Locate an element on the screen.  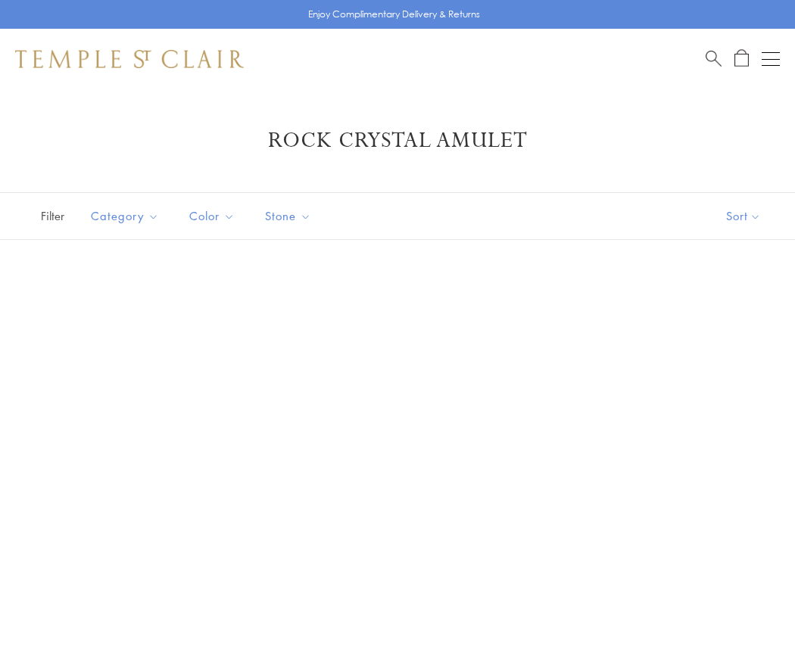
a: Open Shopping Bag is located at coordinates (741, 58).